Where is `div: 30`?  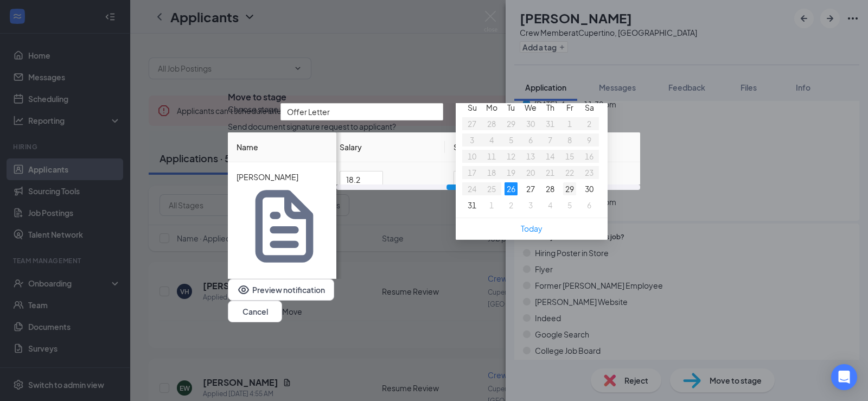
div: 30 is located at coordinates (589, 189).